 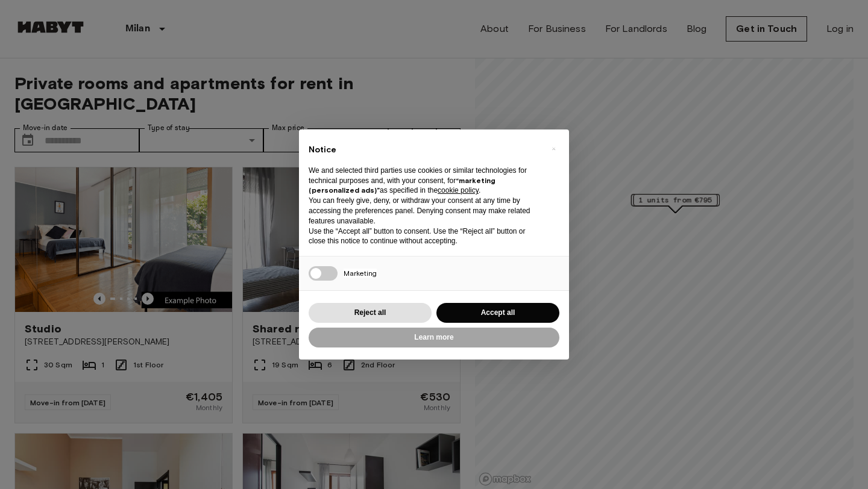 I want to click on button: Accept all, so click(x=498, y=313).